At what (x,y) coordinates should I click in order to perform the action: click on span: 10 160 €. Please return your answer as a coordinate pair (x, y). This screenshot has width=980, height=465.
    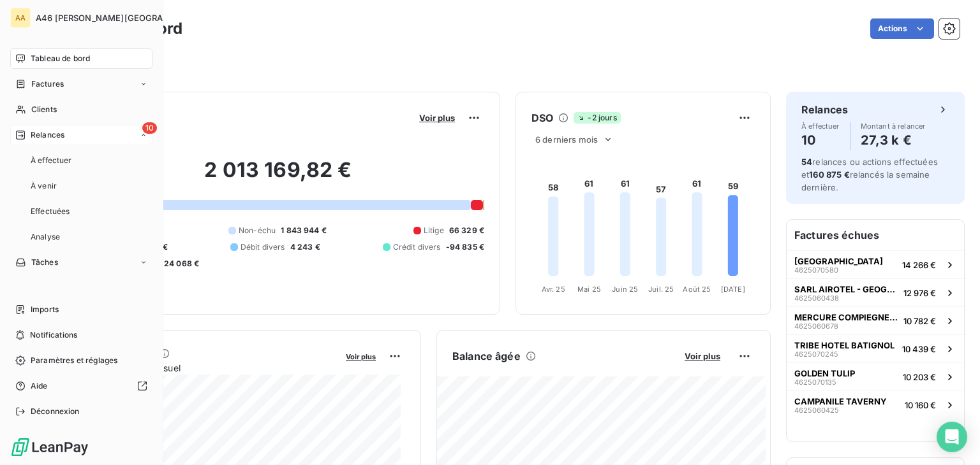
    Looking at the image, I should click on (920, 406).